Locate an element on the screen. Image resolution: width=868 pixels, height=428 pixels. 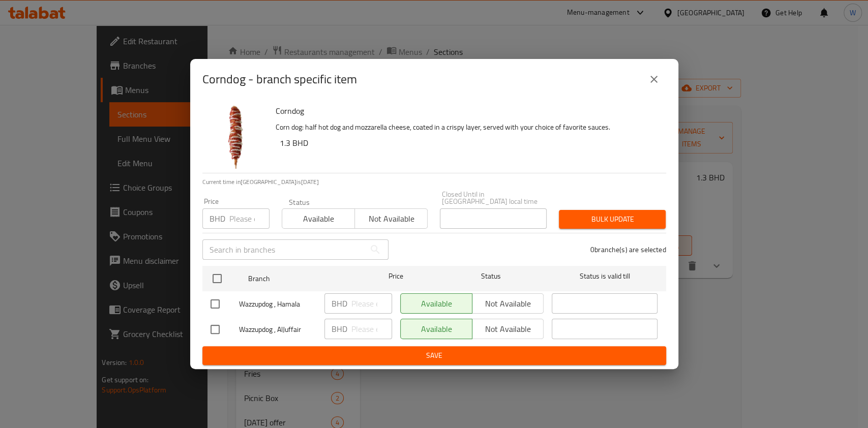
p: Corn dog: half hot dog and mozzarella cheese, coated in a crispy layer, served with your choice o... is located at coordinates (466, 127).